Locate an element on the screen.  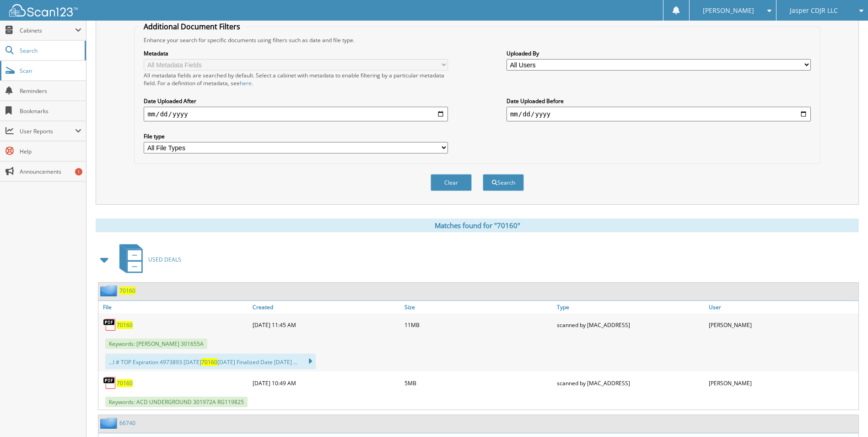
span: Jasper CDJR LLC is located at coordinates (814, 10).